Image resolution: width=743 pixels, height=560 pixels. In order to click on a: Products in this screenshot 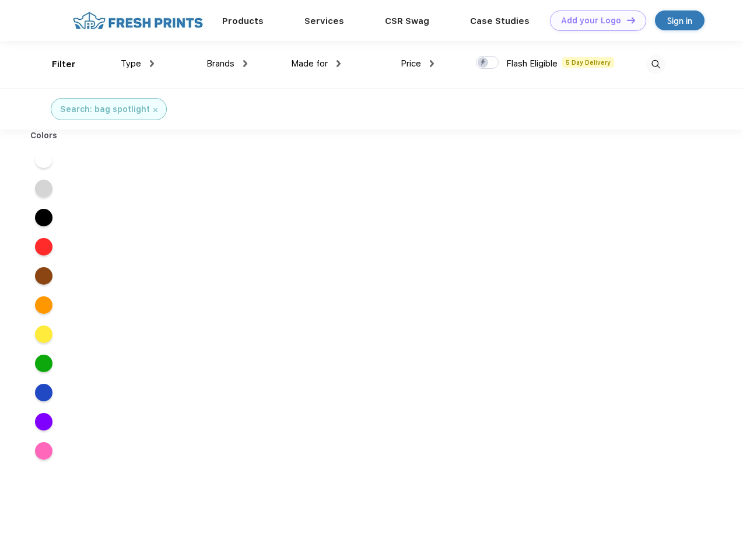, I will do `click(243, 21)`.